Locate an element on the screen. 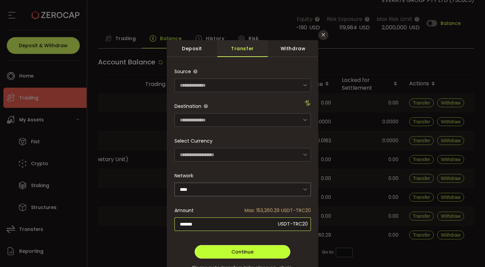 This screenshot has width=485, height=267. span: Destination is located at coordinates (188, 106).